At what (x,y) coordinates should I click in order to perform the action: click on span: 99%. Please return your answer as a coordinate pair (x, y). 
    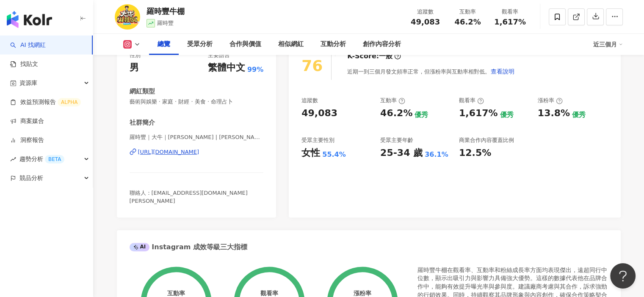
    Looking at the image, I should click on (255, 70).